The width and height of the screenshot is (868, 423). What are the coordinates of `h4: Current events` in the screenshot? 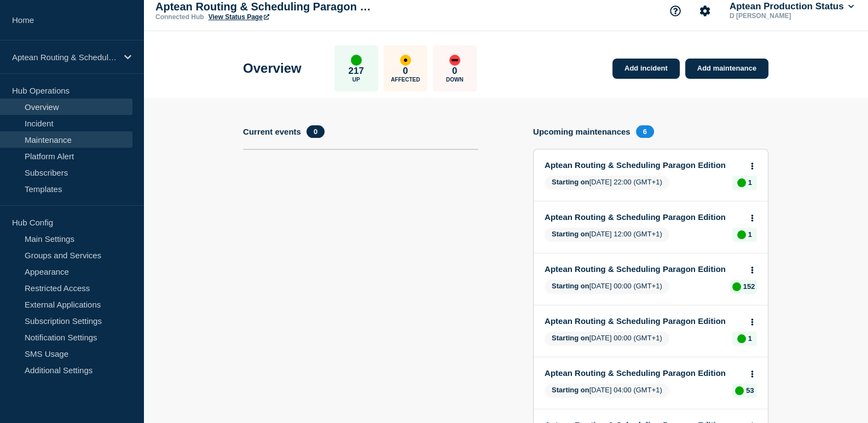 It's located at (272, 132).